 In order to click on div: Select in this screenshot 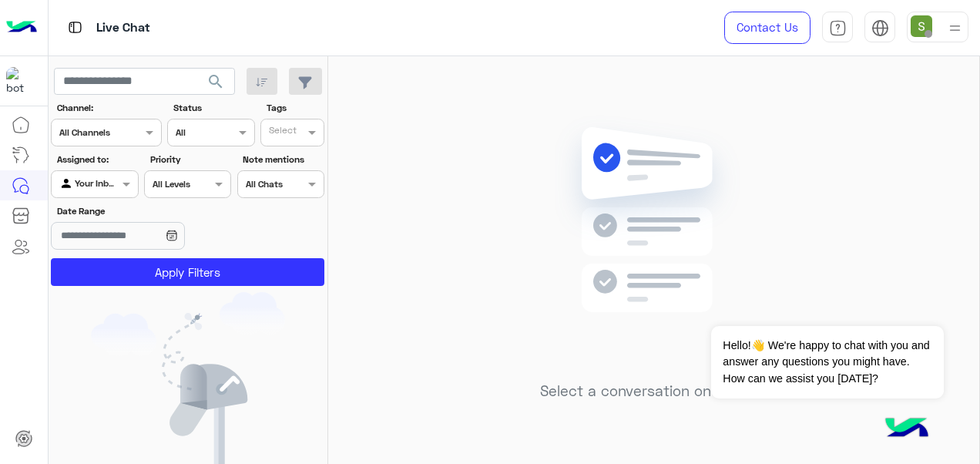, I will do `click(281, 132)`.